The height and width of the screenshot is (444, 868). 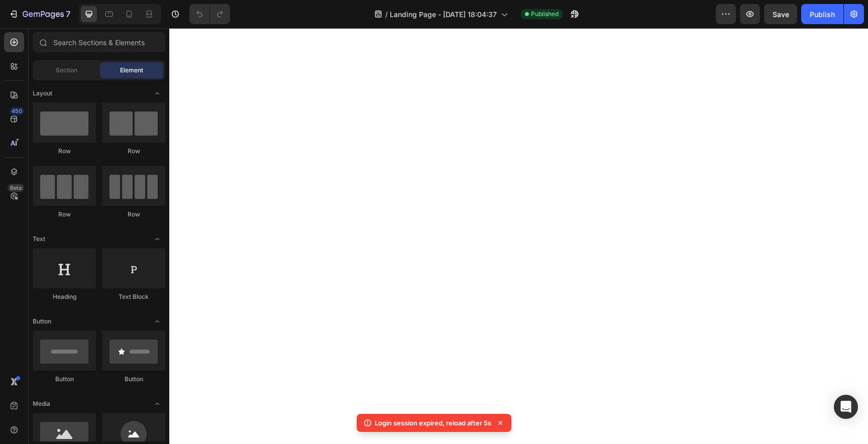 What do you see at coordinates (38, 239) in the screenshot?
I see `span: Text` at bounding box center [38, 239].